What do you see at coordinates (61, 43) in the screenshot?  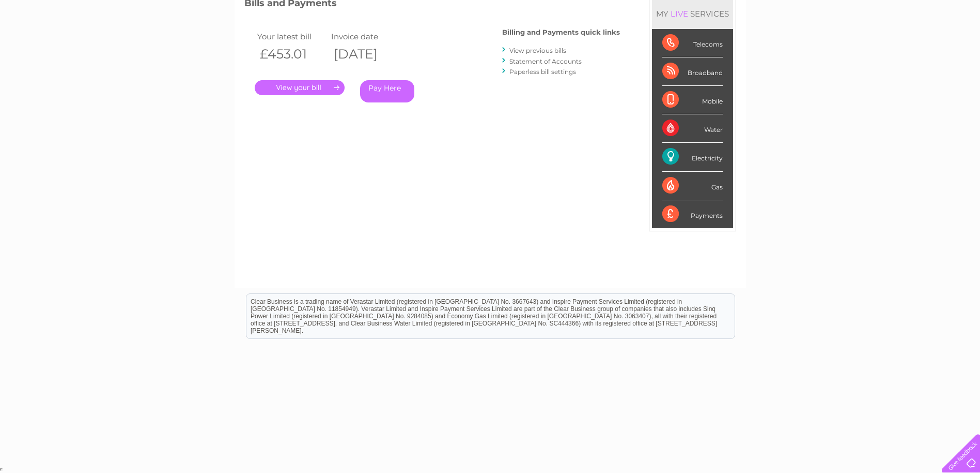 I see `img: logo.png` at bounding box center [61, 43].